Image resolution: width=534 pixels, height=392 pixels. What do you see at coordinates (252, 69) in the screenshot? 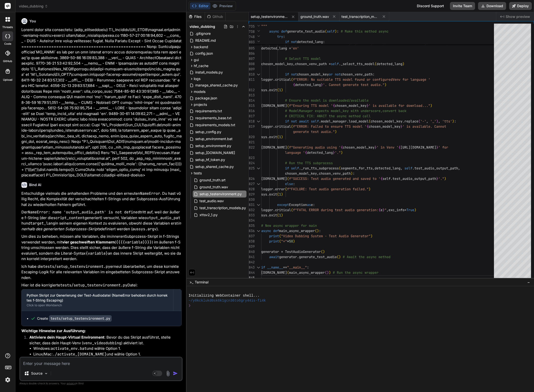
I see `div: 809` at bounding box center [252, 69].